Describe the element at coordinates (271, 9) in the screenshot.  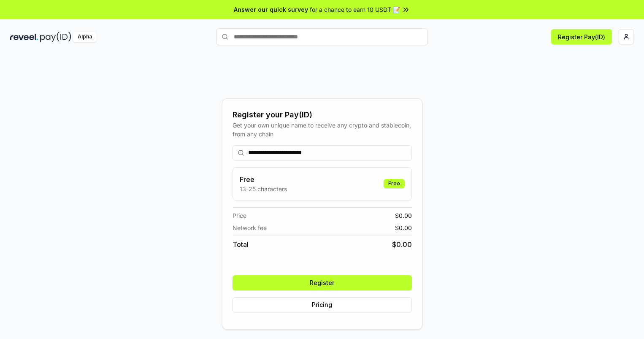
I see `span: Answer our quick survey` at that location.